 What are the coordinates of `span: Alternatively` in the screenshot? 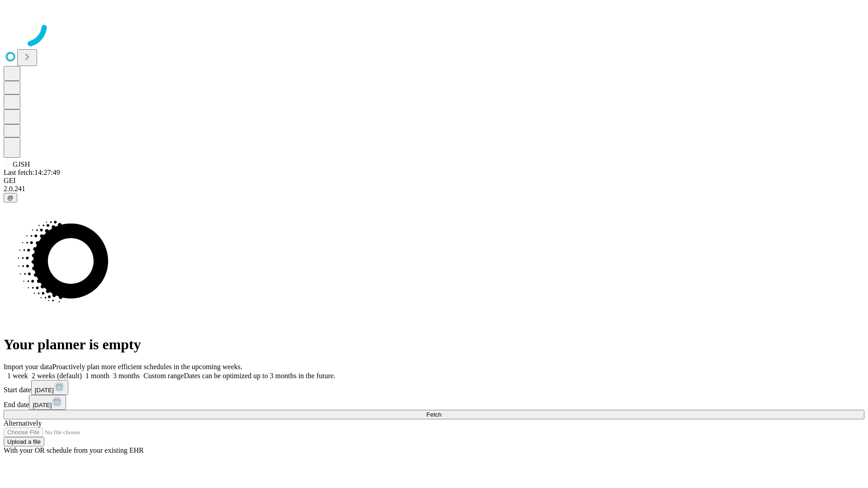 It's located at (23, 423).